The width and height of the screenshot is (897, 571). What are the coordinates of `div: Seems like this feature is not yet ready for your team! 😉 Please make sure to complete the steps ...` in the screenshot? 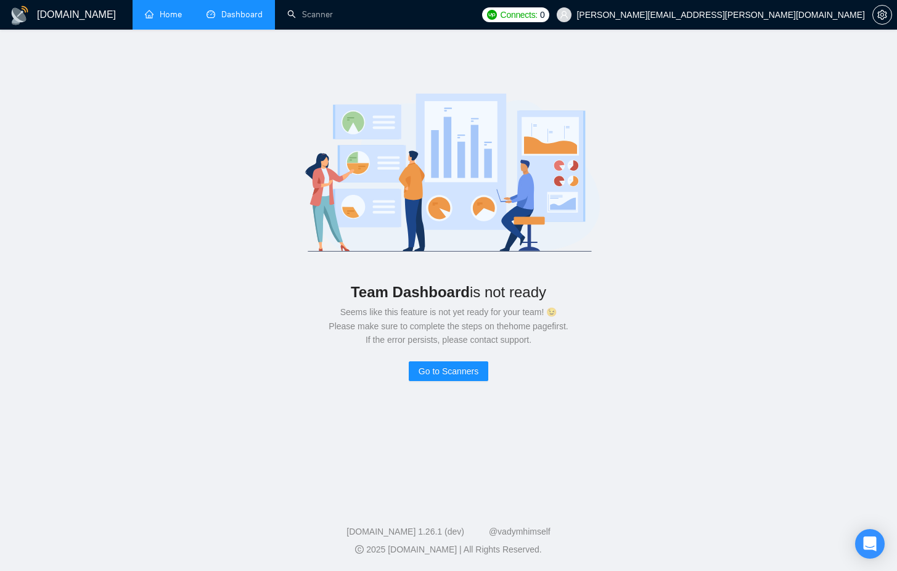 It's located at (448, 325).